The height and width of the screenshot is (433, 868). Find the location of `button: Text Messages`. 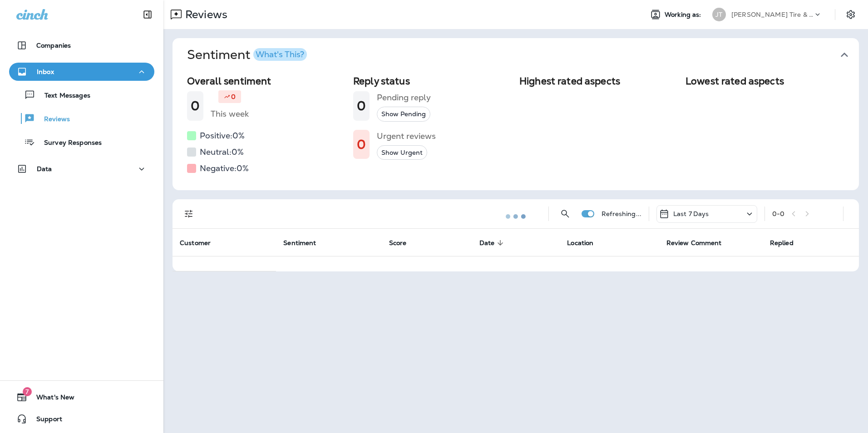

button: Text Messages is located at coordinates (82, 95).